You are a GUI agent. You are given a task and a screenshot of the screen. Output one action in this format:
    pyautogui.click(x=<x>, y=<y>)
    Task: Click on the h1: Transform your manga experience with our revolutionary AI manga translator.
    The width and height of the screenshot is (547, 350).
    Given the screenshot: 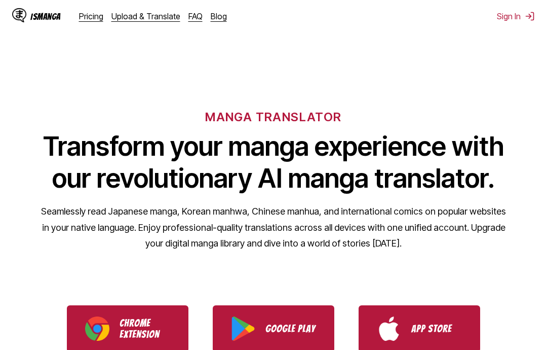 What is the action you would take?
    pyautogui.click(x=274, y=162)
    